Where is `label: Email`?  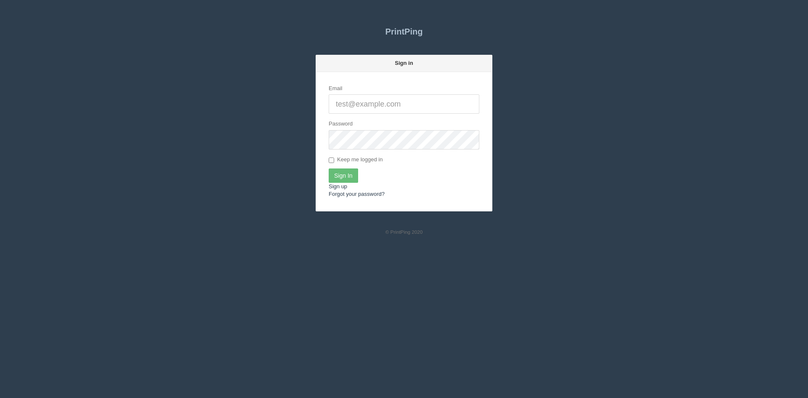 label: Email is located at coordinates (335, 88).